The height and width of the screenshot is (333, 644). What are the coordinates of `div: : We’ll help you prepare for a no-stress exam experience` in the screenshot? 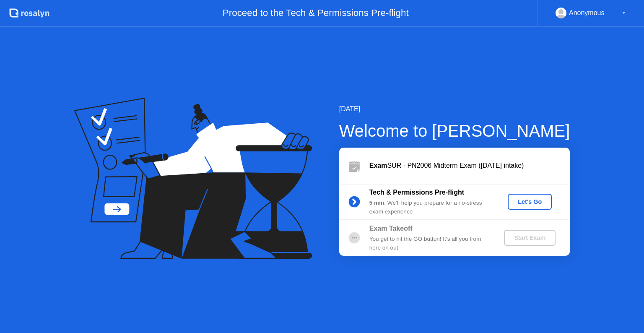 It's located at (430, 207).